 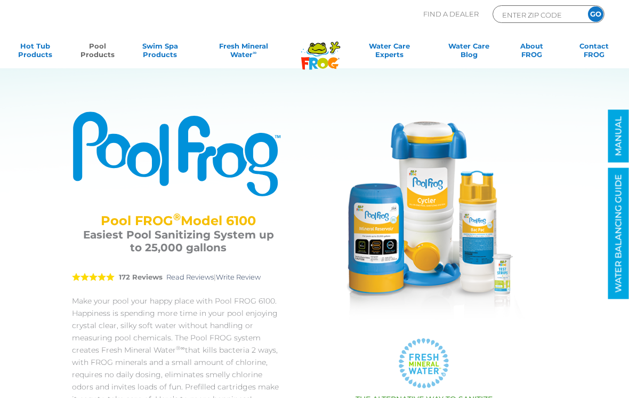 I want to click on a: Read Reviews, so click(x=190, y=277).